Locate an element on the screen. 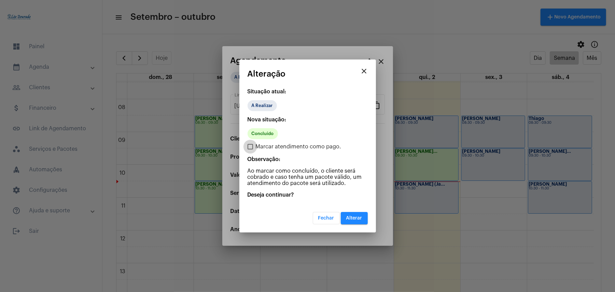 The height and width of the screenshot is (292, 615). mat-icon: close is located at coordinates (365, 71).